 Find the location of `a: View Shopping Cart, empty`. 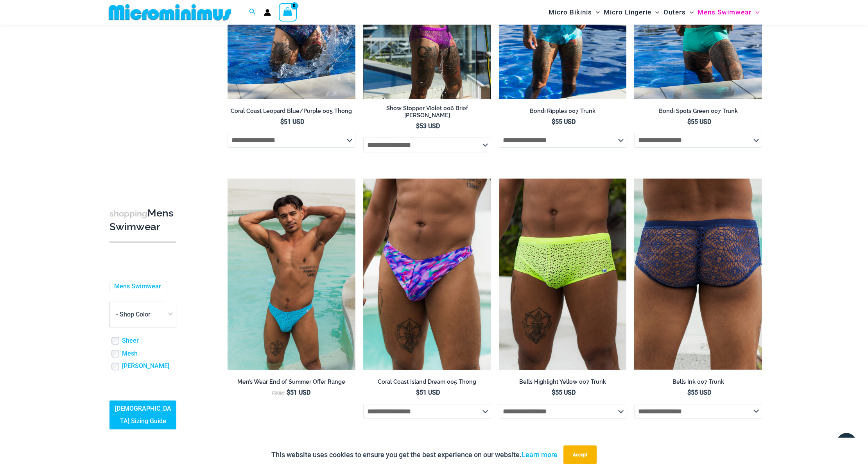

a: View Shopping Cart, empty is located at coordinates (288, 12).